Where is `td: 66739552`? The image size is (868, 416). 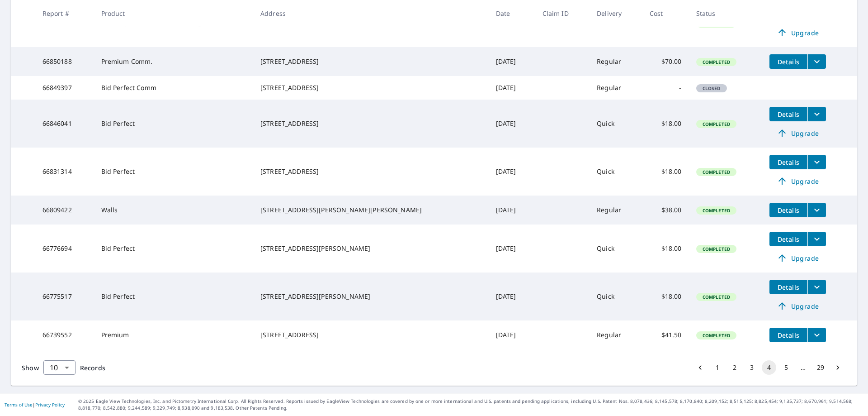 td: 66739552 is located at coordinates (65, 335).